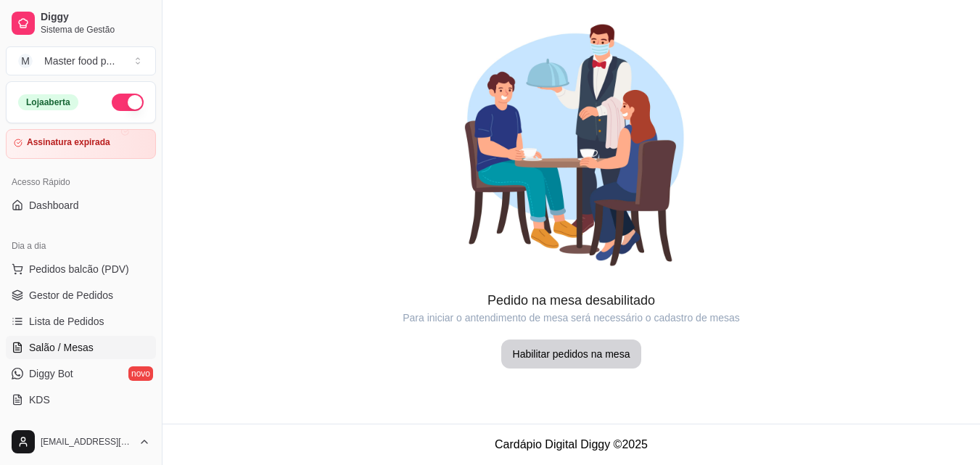 This screenshot has width=980, height=465. What do you see at coordinates (80, 144) in the screenshot?
I see `a: Assinatura expirada` at bounding box center [80, 144].